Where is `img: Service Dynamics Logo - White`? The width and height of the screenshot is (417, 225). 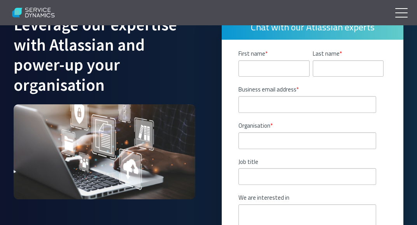
img: Service Dynamics Logo - White is located at coordinates (33, 13).